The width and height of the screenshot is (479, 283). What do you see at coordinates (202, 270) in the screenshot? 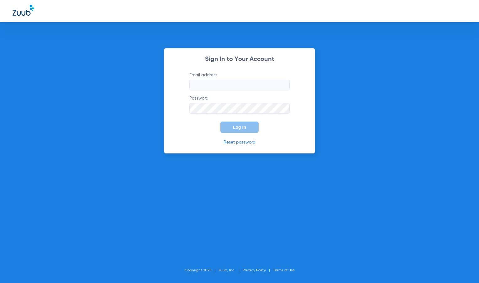
I see `li: Copyright 2025` at bounding box center [202, 270].